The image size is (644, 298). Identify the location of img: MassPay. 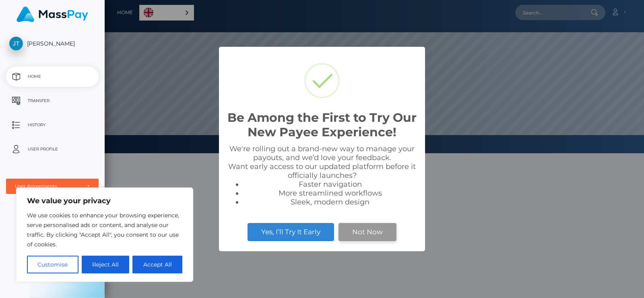
(53, 14).